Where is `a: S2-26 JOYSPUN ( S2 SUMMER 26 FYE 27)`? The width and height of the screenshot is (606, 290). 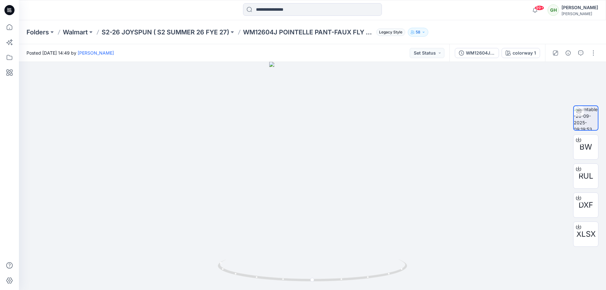
a: S2-26 JOYSPUN ( S2 SUMMER 26 FYE 27) is located at coordinates (165, 32).